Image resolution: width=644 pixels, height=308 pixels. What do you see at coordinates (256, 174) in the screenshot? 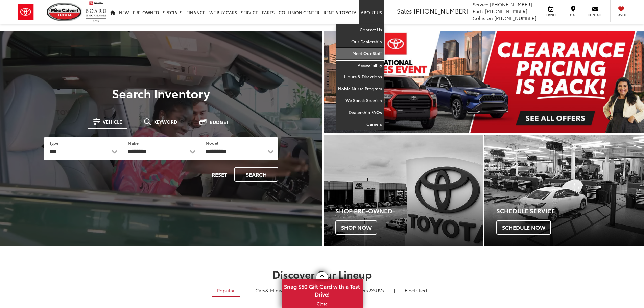
I see `button: Search` at bounding box center [256, 174].